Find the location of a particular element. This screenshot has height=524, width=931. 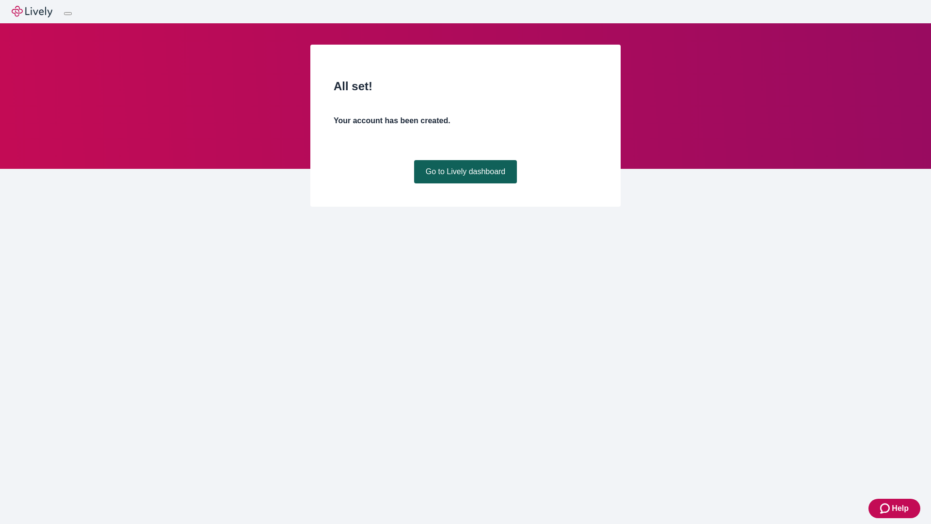

h2: All set! is located at coordinates (465, 86).